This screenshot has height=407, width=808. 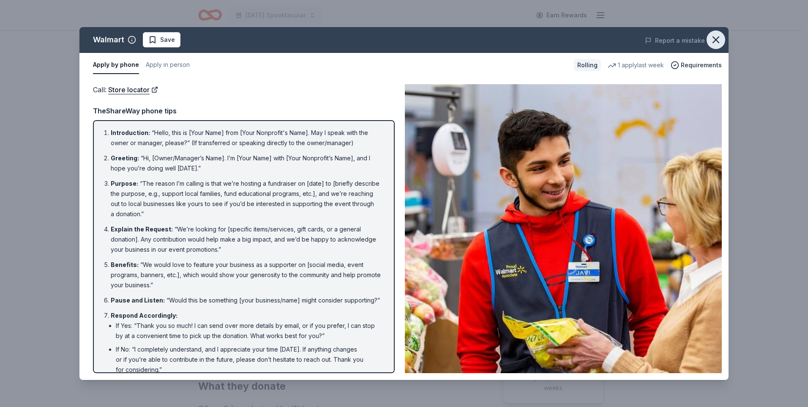 What do you see at coordinates (246, 300) in the screenshot?
I see `li: “Would this be something [your business/name] might consider supporting?”` at bounding box center [246, 300].